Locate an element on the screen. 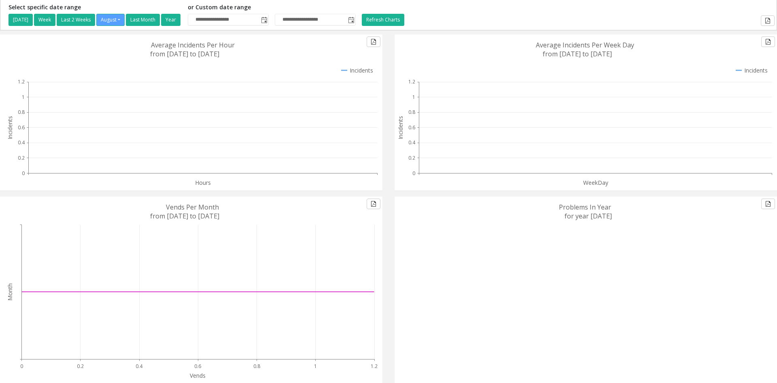  text: Vends is located at coordinates (198, 375).